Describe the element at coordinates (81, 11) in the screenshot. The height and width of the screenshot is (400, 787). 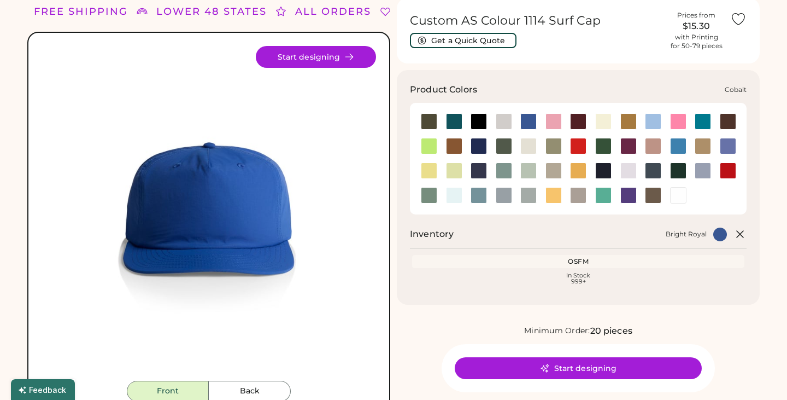
I see `div: FREE SHIPPING` at that location.